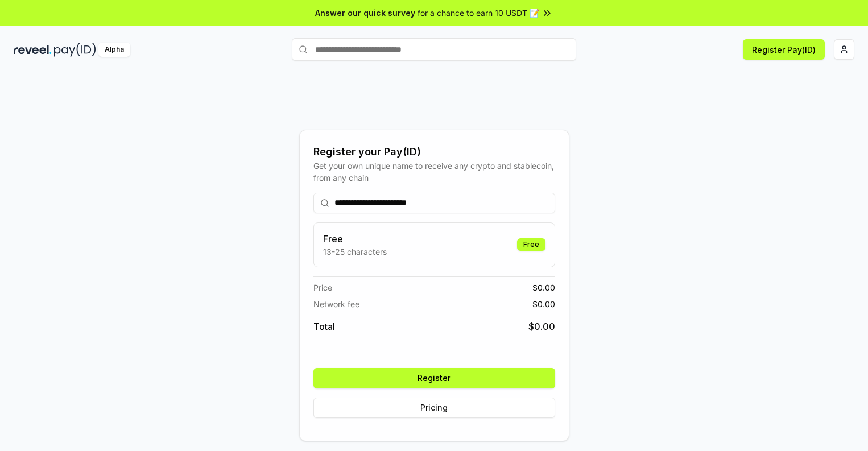  Describe the element at coordinates (75, 50) in the screenshot. I see `img: pay_id` at that location.